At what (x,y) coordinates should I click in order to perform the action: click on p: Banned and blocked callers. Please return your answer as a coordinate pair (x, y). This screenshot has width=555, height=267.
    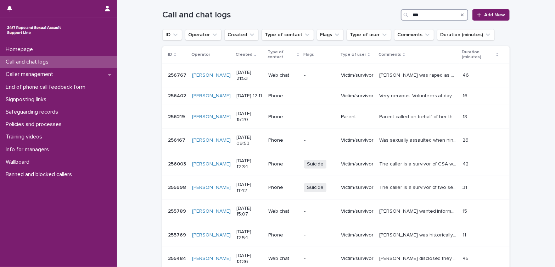
    Looking at the image, I should click on (40, 174).